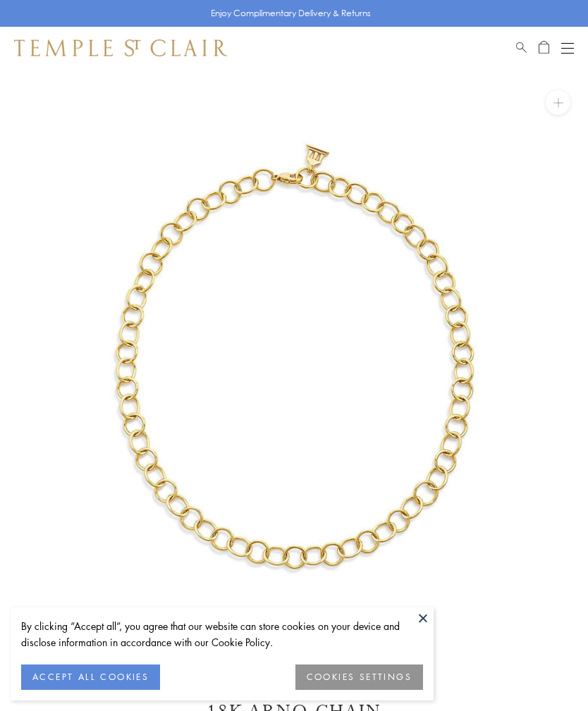  Describe the element at coordinates (521, 48) in the screenshot. I see `a: Search` at that location.